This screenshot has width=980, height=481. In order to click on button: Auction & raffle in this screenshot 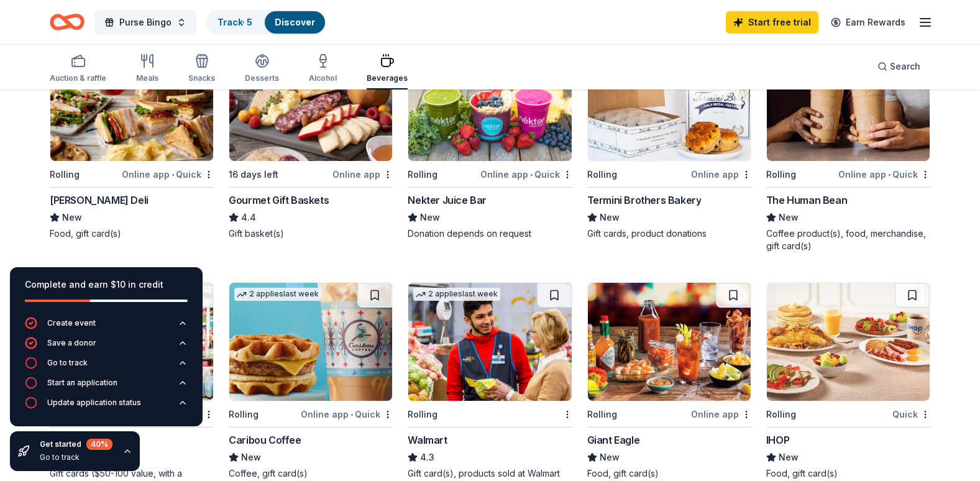, I will do `click(78, 69)`.